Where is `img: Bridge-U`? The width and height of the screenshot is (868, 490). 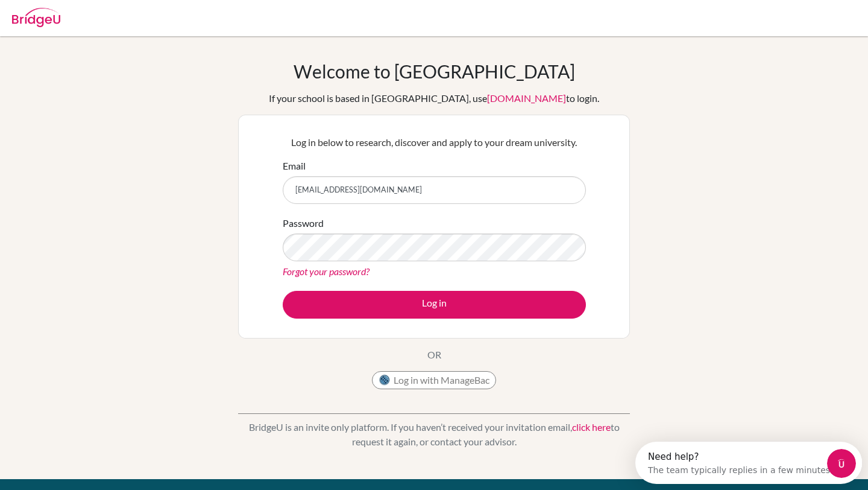
img: Bridge-U is located at coordinates (37, 17).